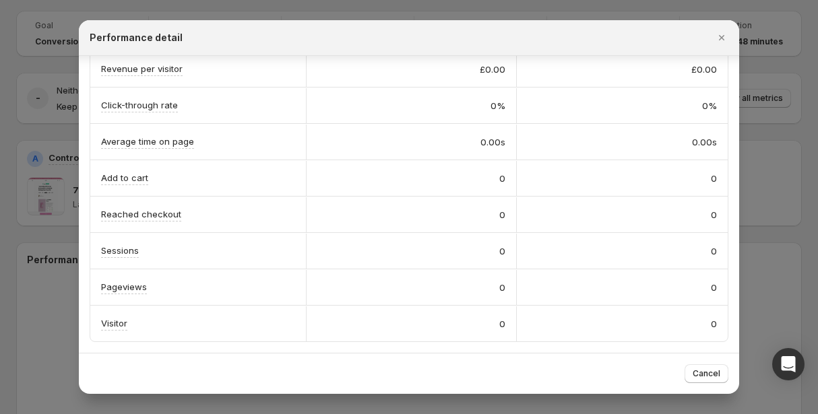  Describe the element at coordinates (148, 141) in the screenshot. I see `p: Average time on page` at that location.